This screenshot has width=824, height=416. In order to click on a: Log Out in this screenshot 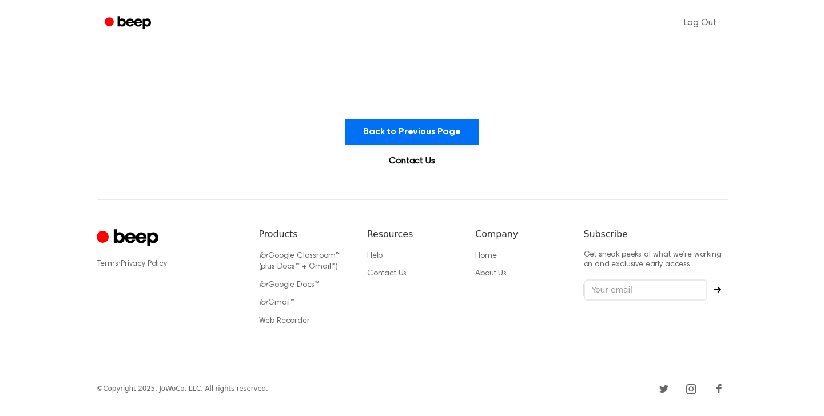, I will do `click(699, 23)`.